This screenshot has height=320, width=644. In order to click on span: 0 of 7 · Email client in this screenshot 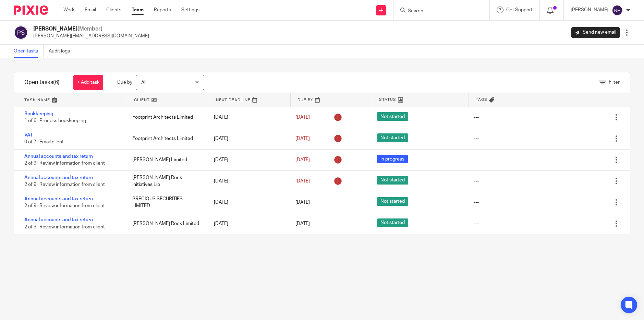, I will do `click(44, 142)`.